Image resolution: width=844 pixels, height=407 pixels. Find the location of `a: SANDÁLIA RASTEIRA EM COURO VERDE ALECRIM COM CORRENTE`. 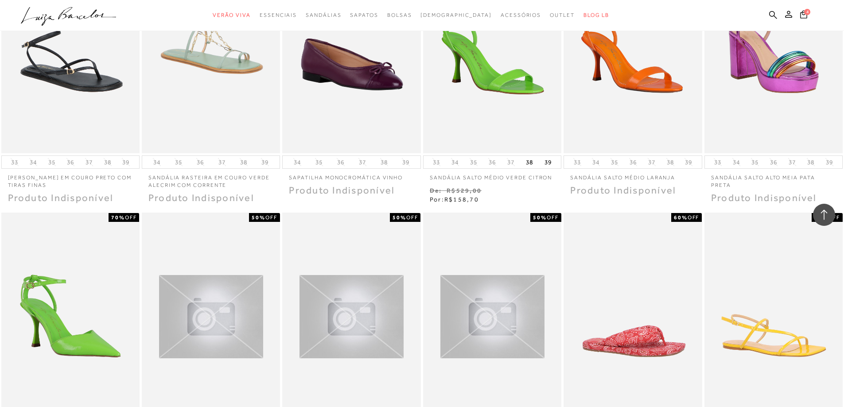

a: SANDÁLIA RASTEIRA EM COURO VERDE ALECRIM COM CORRENTE is located at coordinates (211, 179).